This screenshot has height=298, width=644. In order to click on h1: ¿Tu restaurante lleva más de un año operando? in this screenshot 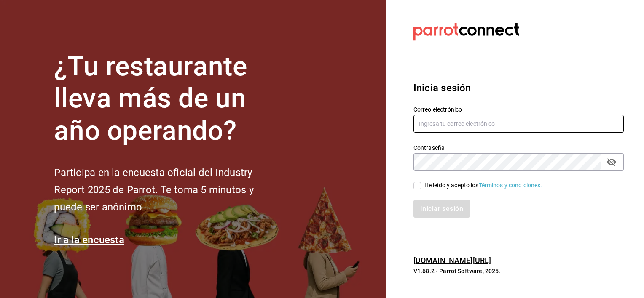, I will do `click(167, 99)`.